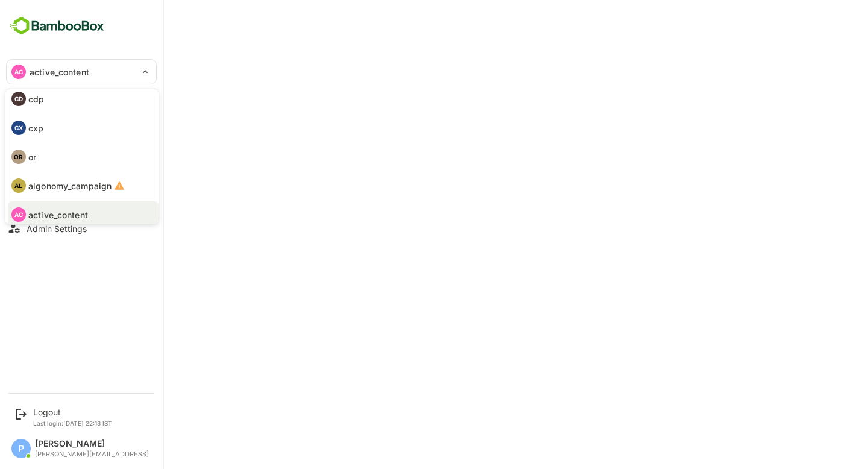  What do you see at coordinates (19, 157) in the screenshot?
I see `div: OR` at bounding box center [19, 157].